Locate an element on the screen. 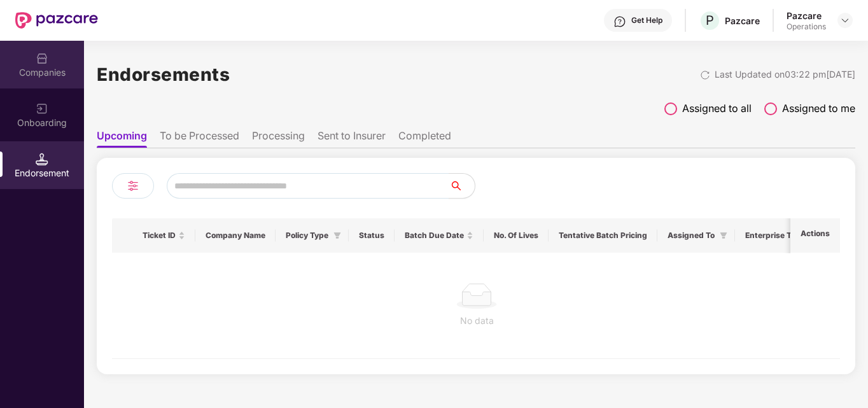  img: svg+xml;base64,PHN2ZyBpZD0iRHJvcGRvd24tMzJ4MzIiIHhtbG5zPSJodHRwOi8vd3d3LnczLm9yZy8yMDAwL3N2ZyIgd2... is located at coordinates (845, 20).